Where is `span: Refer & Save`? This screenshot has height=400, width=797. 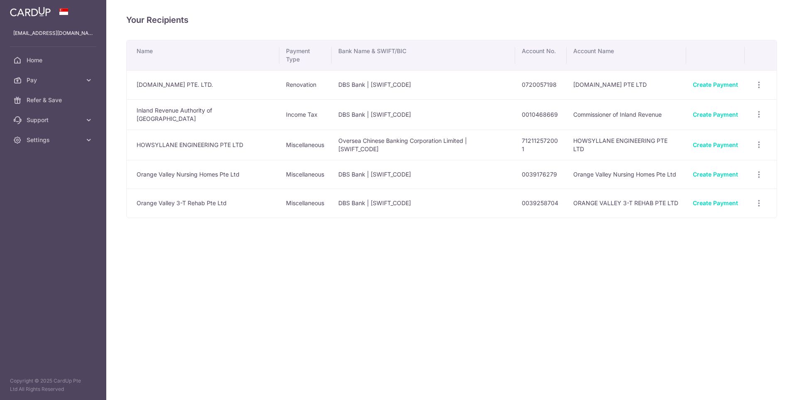
span: Refer & Save is located at coordinates (54, 100).